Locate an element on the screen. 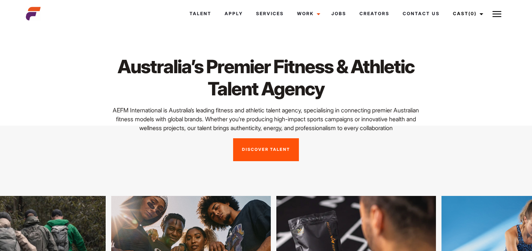 The image size is (532, 251). a: Talent is located at coordinates (200, 14).